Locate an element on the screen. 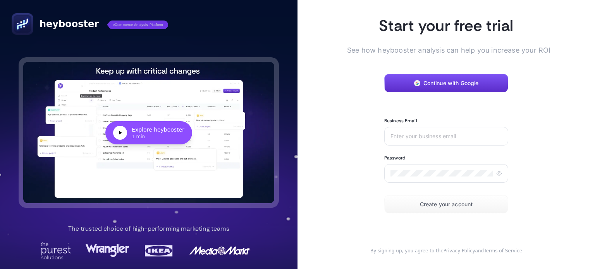 The height and width of the screenshot is (269, 595). span: Continue with Google is located at coordinates (451, 83).